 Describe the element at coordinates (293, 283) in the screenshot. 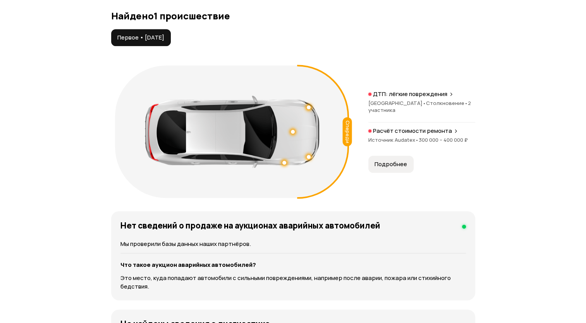

I see `p: Это место, куда попадают автомобили с сильными повреждениями, например после аварии, пожара или с...` at that location.